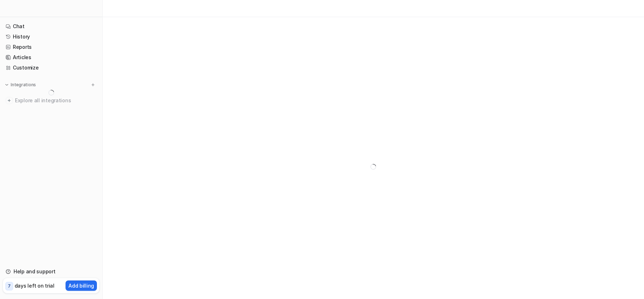  I want to click on a: Explore all integrations, so click(51, 101).